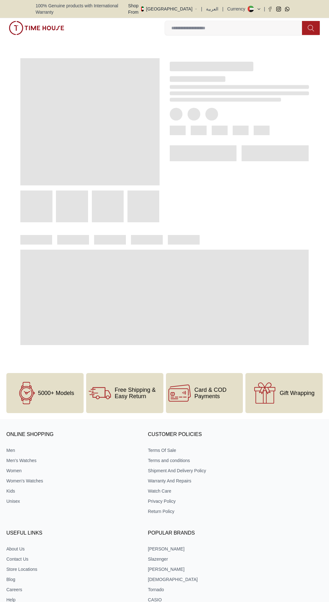 Image resolution: width=329 pixels, height=602 pixels. Describe the element at coordinates (70, 549) in the screenshot. I see `a: About Us` at that location.